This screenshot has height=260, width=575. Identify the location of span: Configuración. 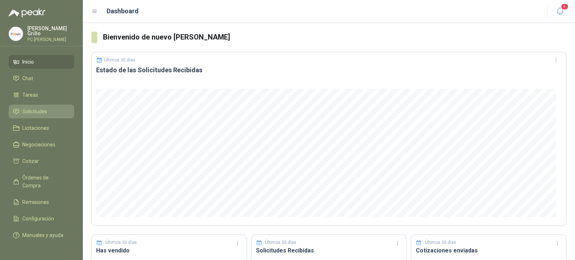
(38, 219).